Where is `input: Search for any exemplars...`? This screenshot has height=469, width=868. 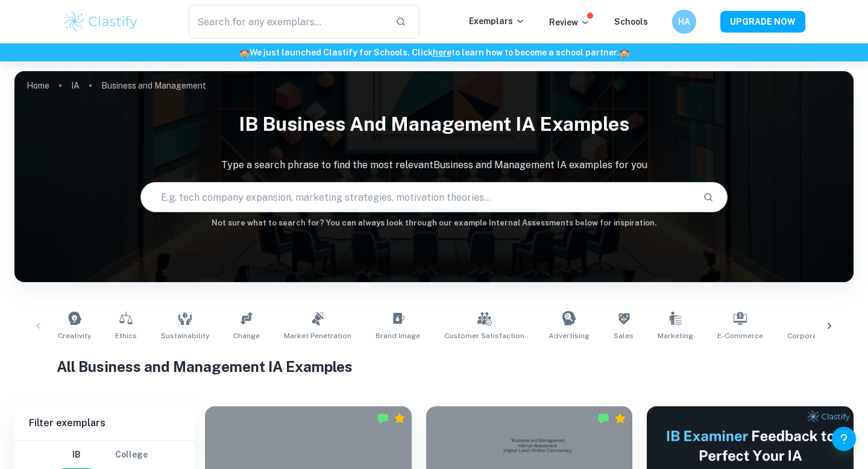 input: Search for any exemplars... is located at coordinates (287, 22).